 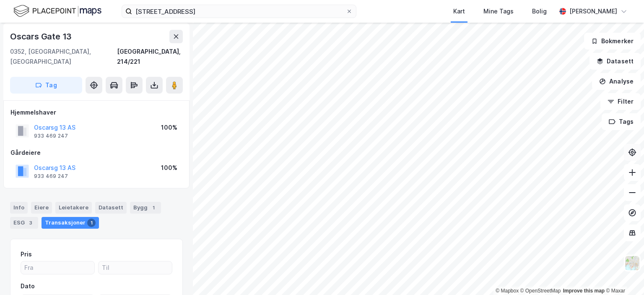 I want to click on div: Info, so click(x=19, y=208).